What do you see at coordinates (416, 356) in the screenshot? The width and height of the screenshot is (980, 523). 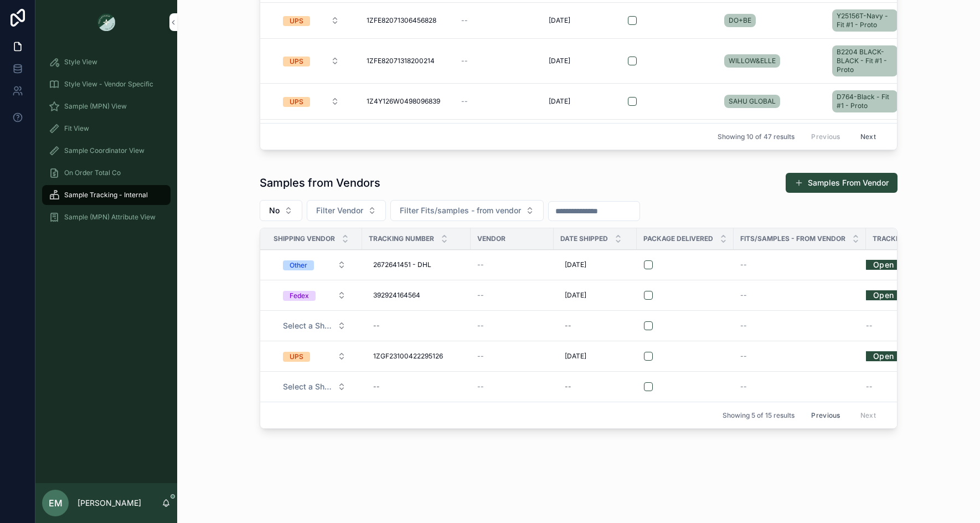 I see `a: 1ZGF23100422295126` at bounding box center [416, 356].